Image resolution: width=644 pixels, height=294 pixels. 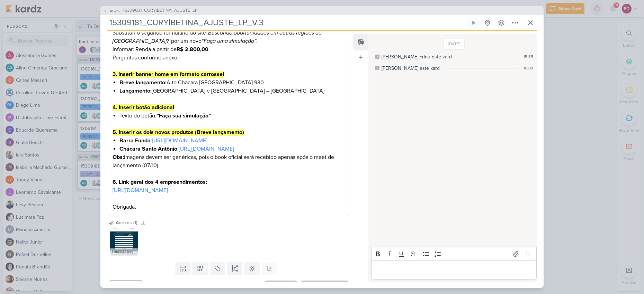 I want to click on i: “Faça uma simulação”, so click(x=229, y=41).